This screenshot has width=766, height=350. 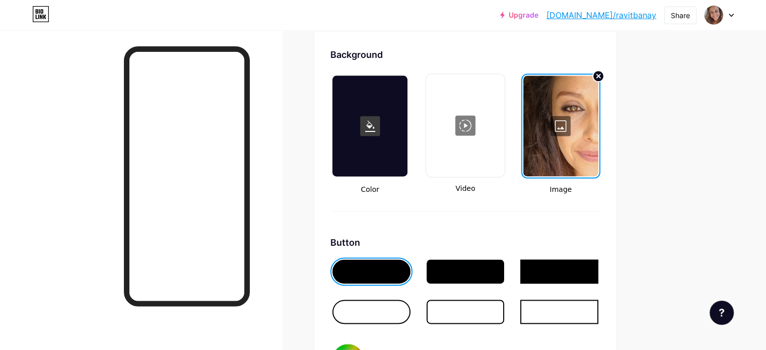 What do you see at coordinates (465, 242) in the screenshot?
I see `div: Button` at bounding box center [465, 242].